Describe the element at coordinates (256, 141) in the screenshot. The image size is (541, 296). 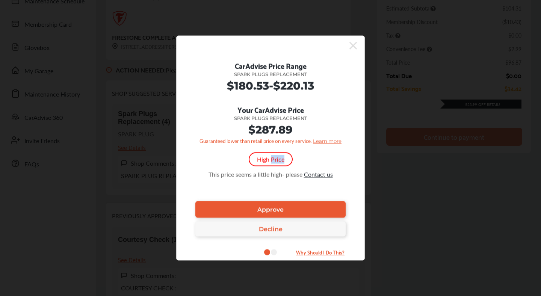
I see `span: Guaranteed lower than retail price on every service.` at that location.